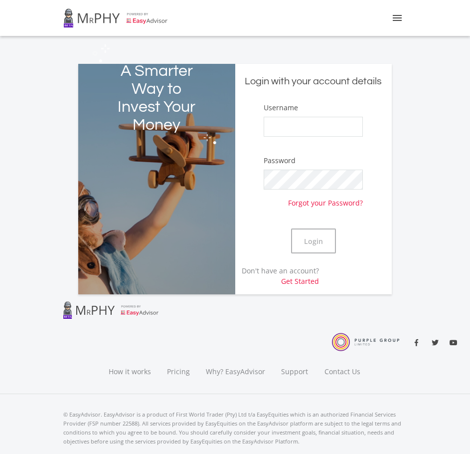  Describe the element at coordinates (235, 428) in the screenshot. I see `p: © EasyAdvisor. EasyAdvisor is a product of First World Trader (Pty) Ltd t/a EasyEquities which is...` at that location.